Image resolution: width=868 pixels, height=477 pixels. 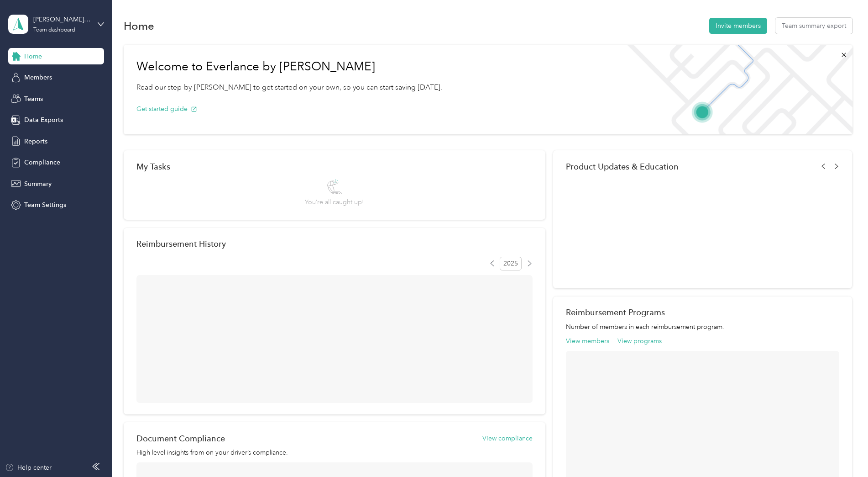 What do you see at coordinates (507, 438) in the screenshot?
I see `button: View compliance` at bounding box center [507, 438].